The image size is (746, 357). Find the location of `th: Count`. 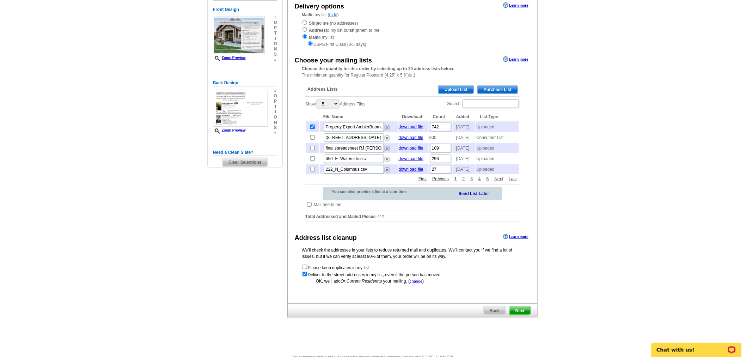

th: Count is located at coordinates (441, 117).